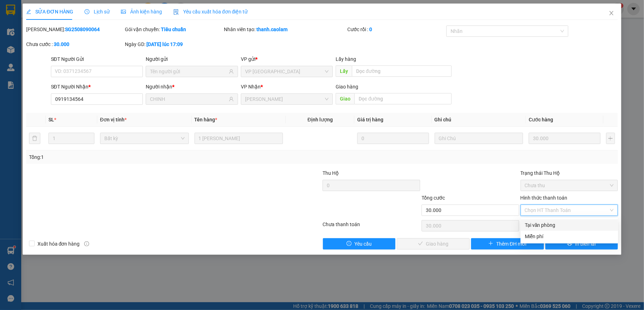 The height and width of the screenshot is (310, 644). Describe the element at coordinates (139, 157) in the screenshot. I see `div: Tổng: 1` at that location.